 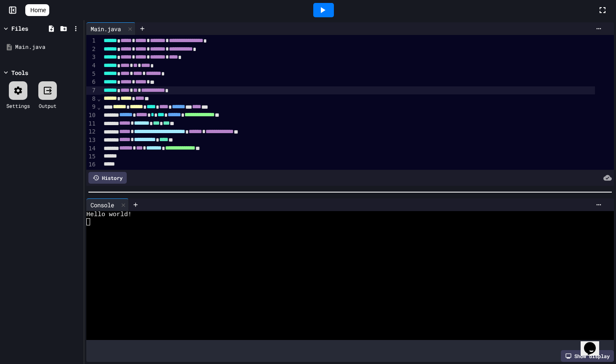 What do you see at coordinates (91, 156) in the screenshot?
I see `div: 15` at bounding box center [91, 156].